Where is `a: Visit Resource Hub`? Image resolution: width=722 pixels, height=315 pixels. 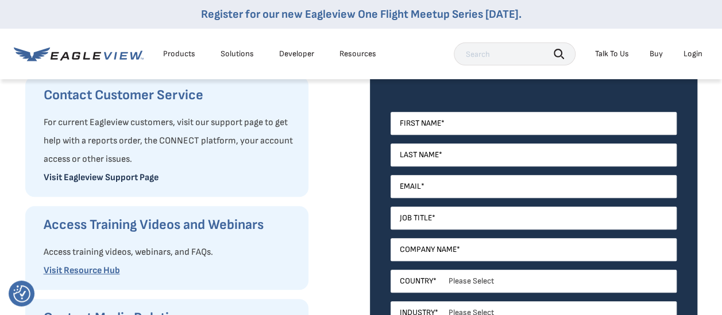 a: Visit Resource Hub is located at coordinates (82, 271).